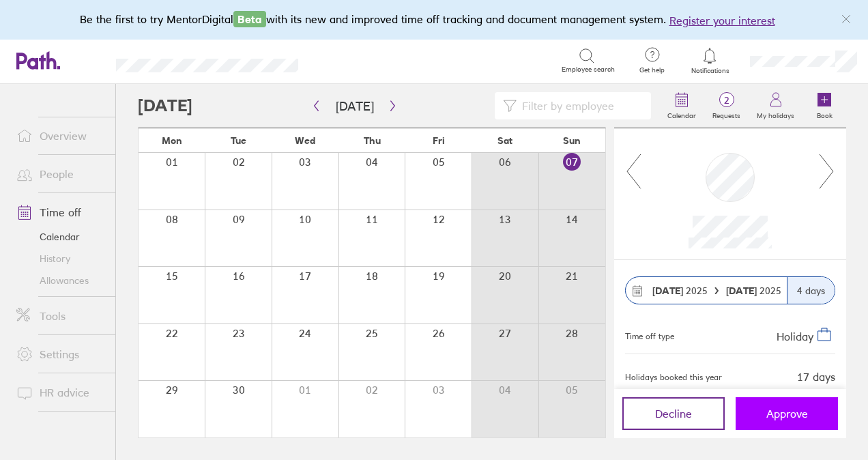  I want to click on a: Tools, so click(60, 315).